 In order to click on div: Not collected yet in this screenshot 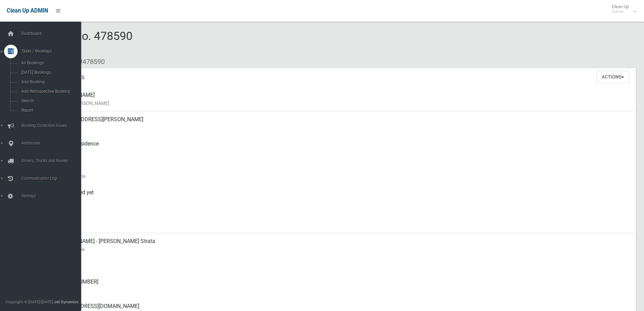, I will do `click(342, 197)`.